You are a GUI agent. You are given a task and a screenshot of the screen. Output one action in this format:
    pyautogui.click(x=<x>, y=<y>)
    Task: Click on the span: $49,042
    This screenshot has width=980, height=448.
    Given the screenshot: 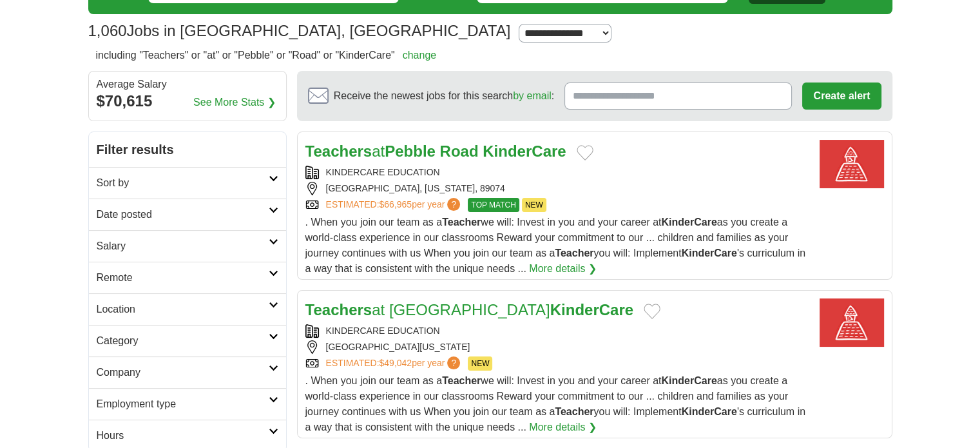 What is the action you would take?
    pyautogui.click(x=395, y=363)
    